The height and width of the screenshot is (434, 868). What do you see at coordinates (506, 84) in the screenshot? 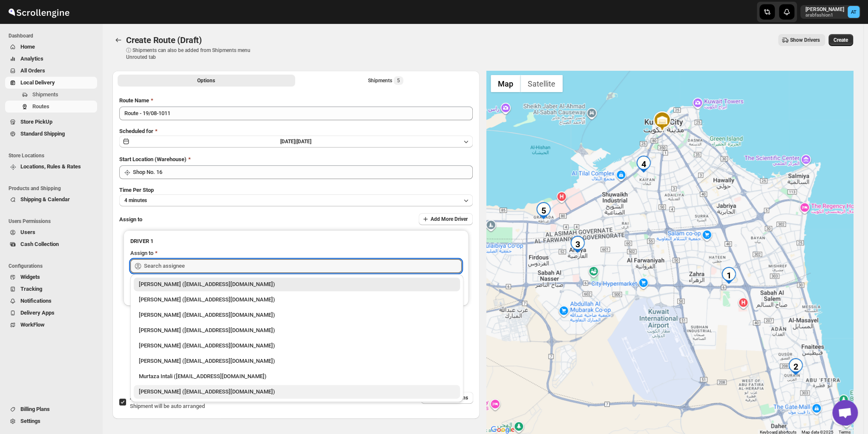
I see `button: Show street map` at bounding box center [506, 84].